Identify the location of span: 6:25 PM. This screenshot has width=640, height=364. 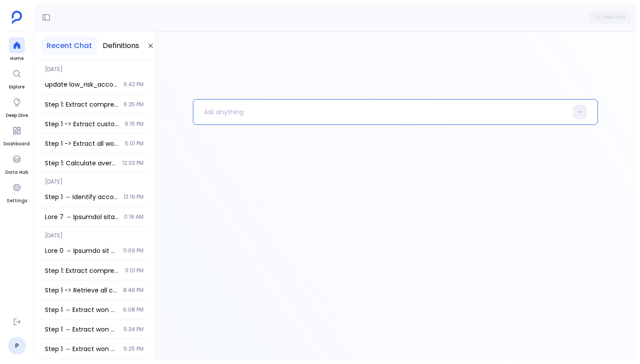
(134, 105).